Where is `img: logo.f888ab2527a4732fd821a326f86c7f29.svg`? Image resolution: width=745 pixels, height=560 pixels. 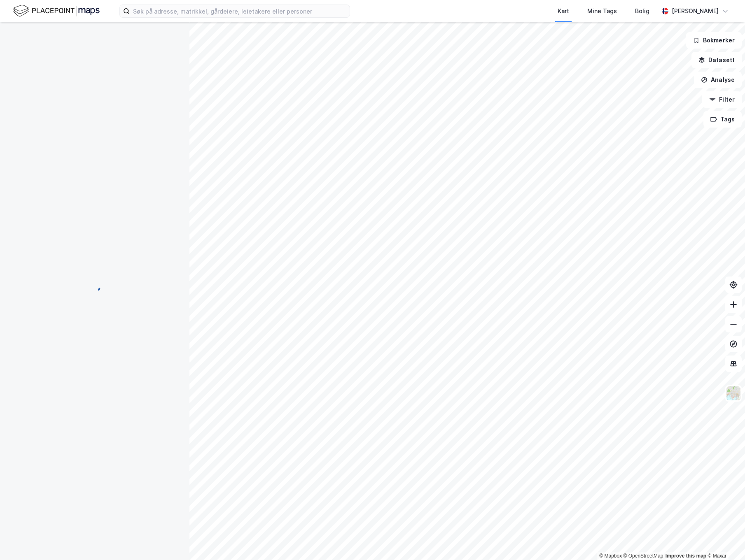 img: logo.f888ab2527a4732fd821a326f86c7f29.svg is located at coordinates (56, 10).